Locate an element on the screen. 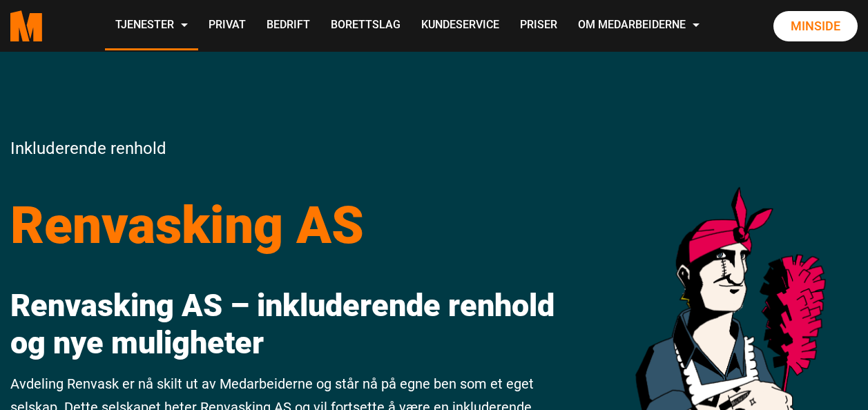  h2: Renvasking AS – inkluderende renhold og nye muligheter is located at coordinates (290, 325).